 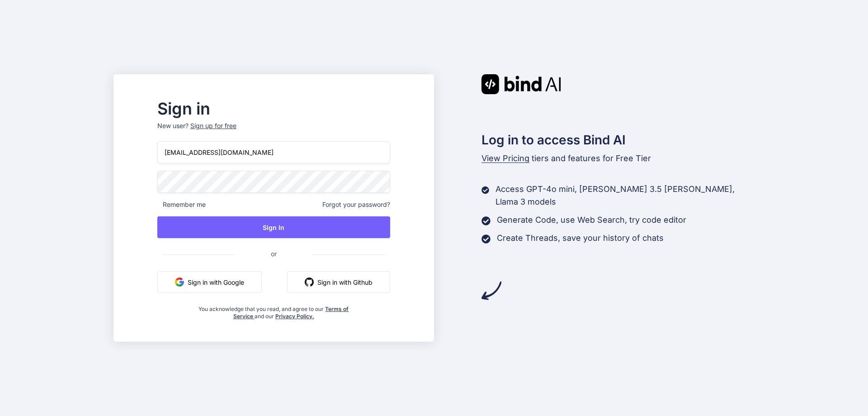 I want to click on p: Generate Code, use Web Search, try code editor, so click(x=591, y=220).